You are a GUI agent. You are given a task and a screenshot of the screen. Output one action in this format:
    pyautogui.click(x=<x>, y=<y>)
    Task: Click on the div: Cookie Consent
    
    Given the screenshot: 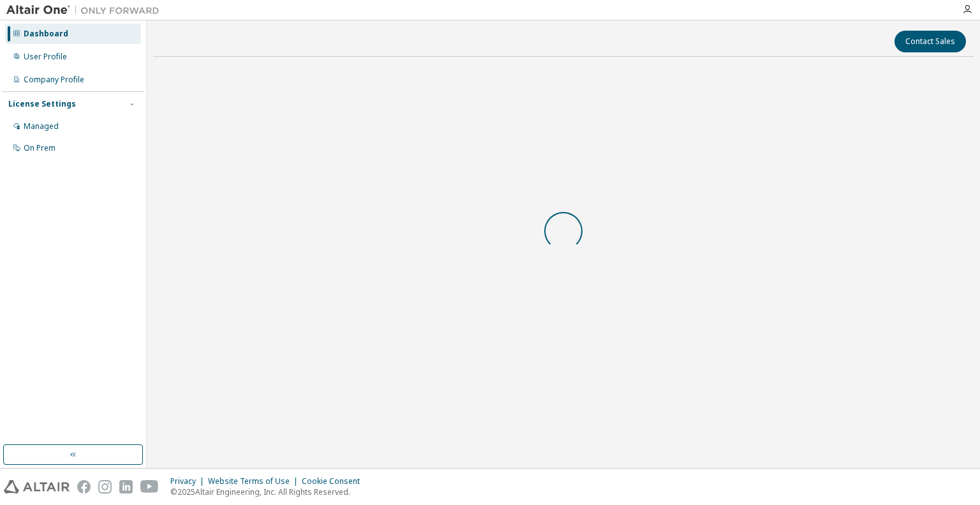 What is the action you would take?
    pyautogui.click(x=335, y=481)
    